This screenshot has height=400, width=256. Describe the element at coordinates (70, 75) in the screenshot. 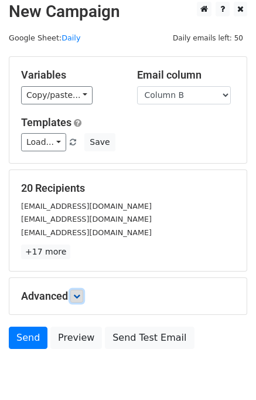

I see `h5: Variables` at that location.